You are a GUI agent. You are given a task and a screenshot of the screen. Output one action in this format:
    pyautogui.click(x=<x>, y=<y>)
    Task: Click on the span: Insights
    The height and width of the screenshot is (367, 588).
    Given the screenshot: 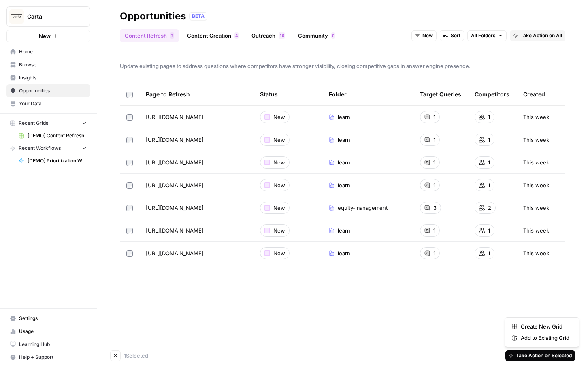 What is the action you would take?
    pyautogui.click(x=53, y=78)
    